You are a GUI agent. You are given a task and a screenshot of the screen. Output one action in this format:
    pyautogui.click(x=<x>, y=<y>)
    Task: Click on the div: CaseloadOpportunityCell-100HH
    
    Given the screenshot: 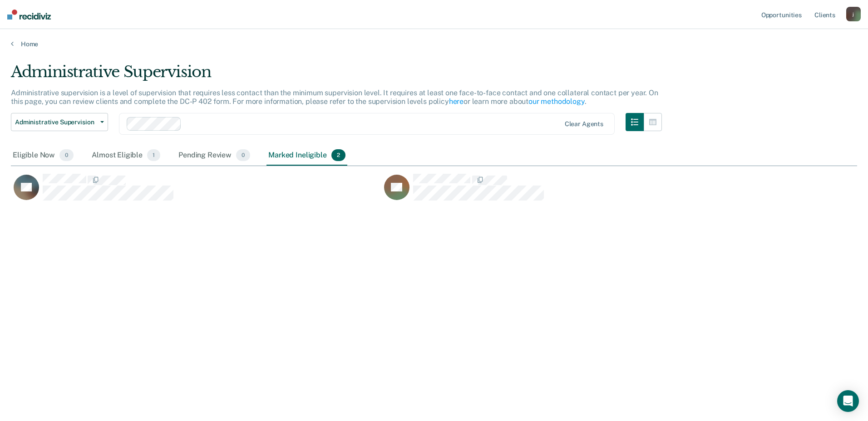 What is the action you would take?
    pyautogui.click(x=196, y=192)
    